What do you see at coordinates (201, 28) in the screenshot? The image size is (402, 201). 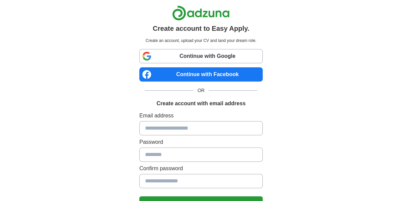 I see `h1: Create account to Easy Apply.` at bounding box center [201, 28].